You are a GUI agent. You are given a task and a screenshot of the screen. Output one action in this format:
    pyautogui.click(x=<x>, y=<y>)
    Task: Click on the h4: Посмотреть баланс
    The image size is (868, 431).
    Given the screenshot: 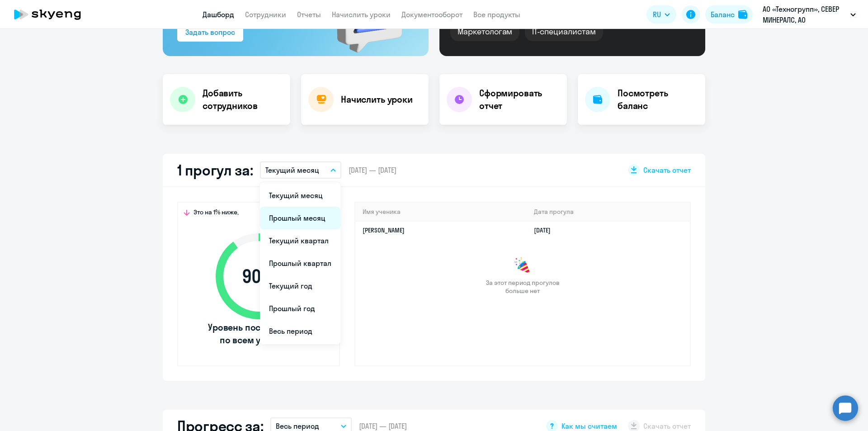 What is the action you would take?
    pyautogui.click(x=657, y=99)
    